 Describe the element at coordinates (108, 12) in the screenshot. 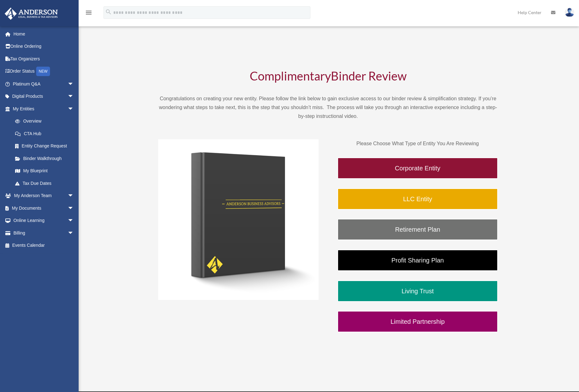

I see `i: search` at that location.